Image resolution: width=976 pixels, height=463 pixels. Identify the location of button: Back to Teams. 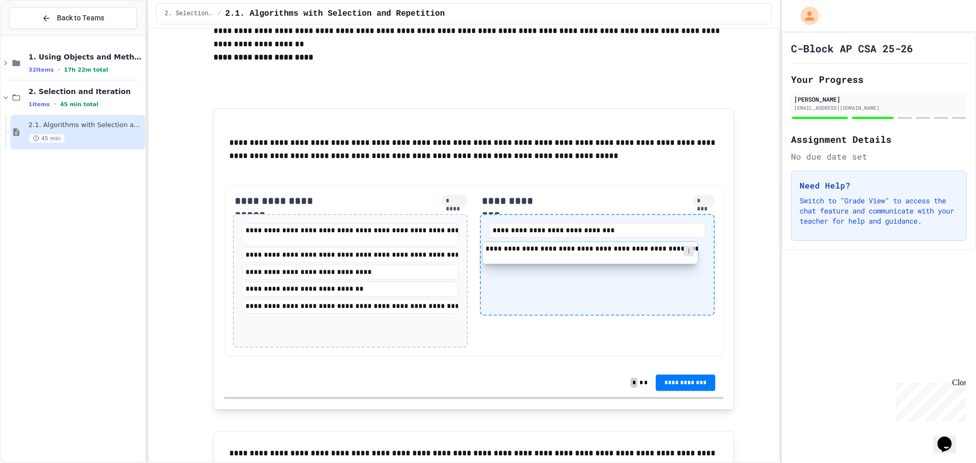
(73, 18).